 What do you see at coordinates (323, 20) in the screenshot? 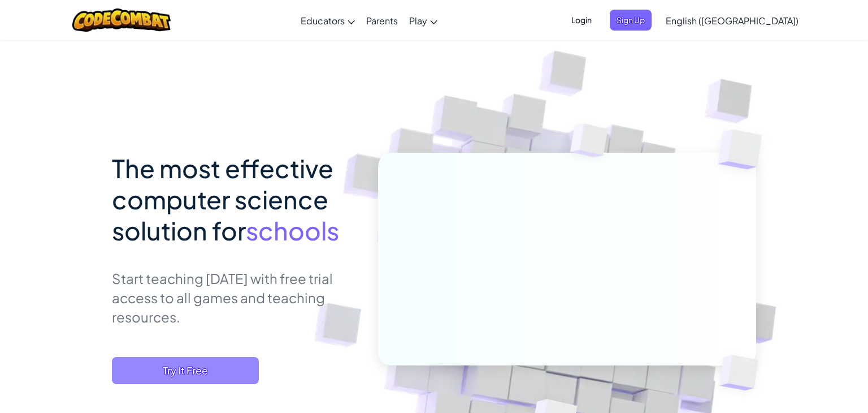
I see `span: Educators` at bounding box center [323, 20].